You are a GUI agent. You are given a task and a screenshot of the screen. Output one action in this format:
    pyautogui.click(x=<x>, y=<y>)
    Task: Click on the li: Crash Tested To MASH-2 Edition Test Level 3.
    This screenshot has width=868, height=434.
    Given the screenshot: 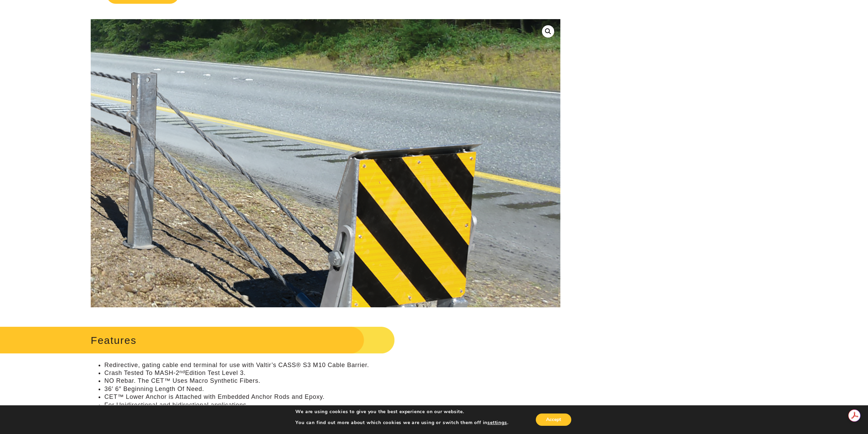 What is the action you would take?
    pyautogui.click(x=332, y=373)
    